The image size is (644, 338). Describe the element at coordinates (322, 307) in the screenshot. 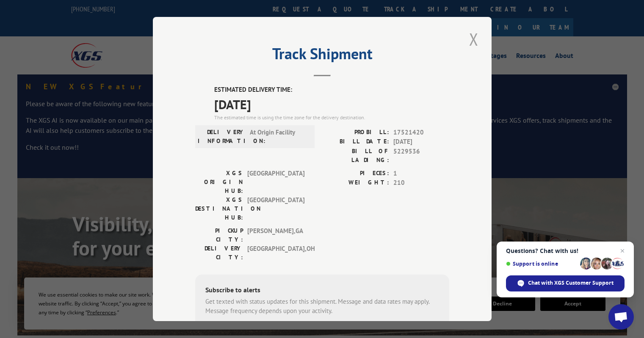

I see `div: Get texted with status updates for this shipment. Message and data rates may apply. Message frequ...` at that location.